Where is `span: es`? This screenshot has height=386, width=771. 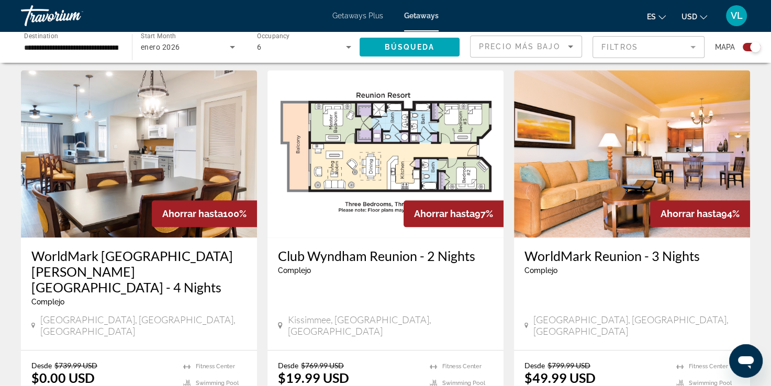 span: es is located at coordinates (651, 17).